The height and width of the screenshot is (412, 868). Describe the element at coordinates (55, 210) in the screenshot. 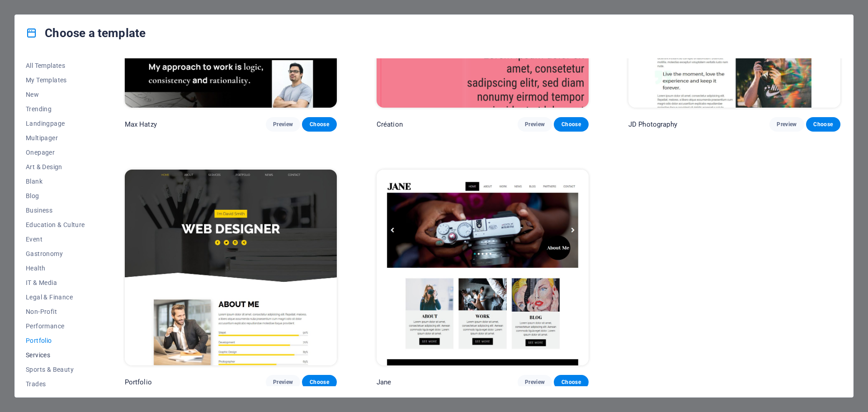

I see `button: Business` at that location.